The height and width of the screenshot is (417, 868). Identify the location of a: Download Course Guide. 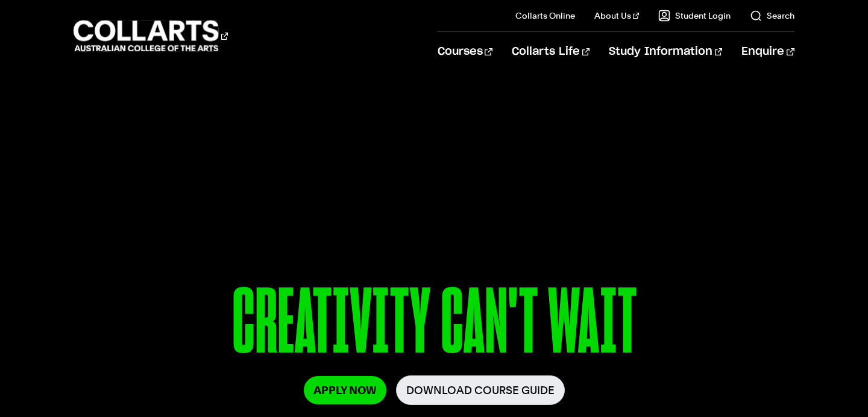
(481, 390).